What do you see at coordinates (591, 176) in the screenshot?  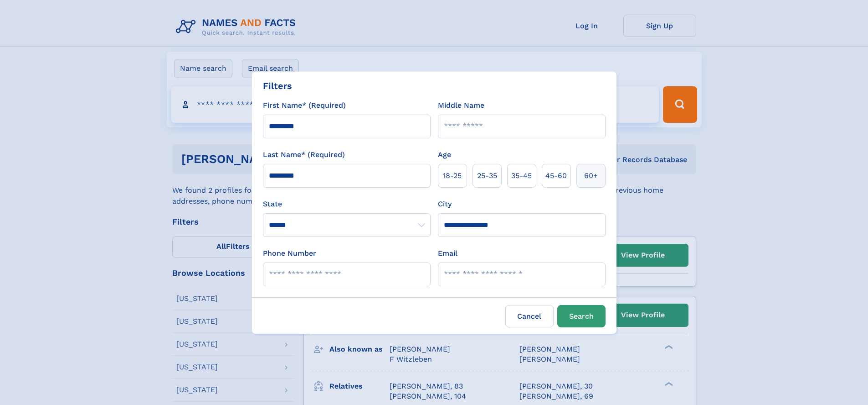 I see `span: 60+` at bounding box center [591, 176].